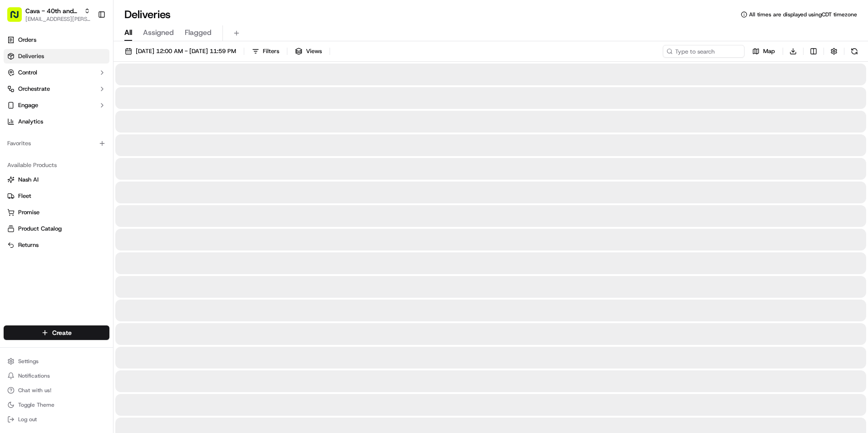  Describe the element at coordinates (28, 106) in the screenshot. I see `span: Engage` at that location.